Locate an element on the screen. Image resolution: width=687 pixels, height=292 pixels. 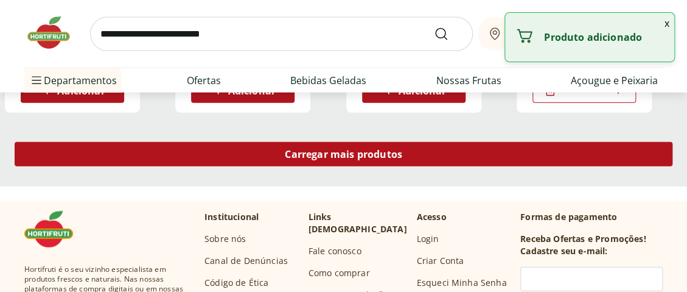
p: Acesso is located at coordinates (431, 217).